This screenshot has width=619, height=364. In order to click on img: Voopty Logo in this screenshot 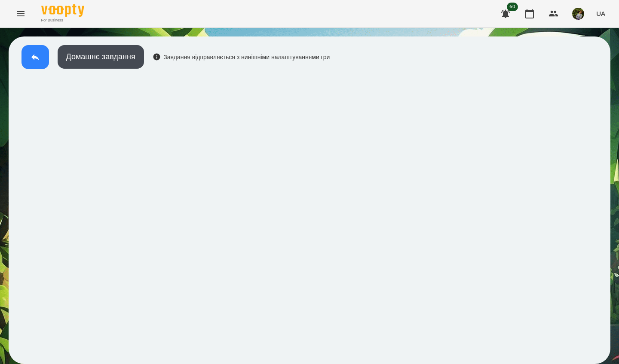, I will do `click(63, 10)`.